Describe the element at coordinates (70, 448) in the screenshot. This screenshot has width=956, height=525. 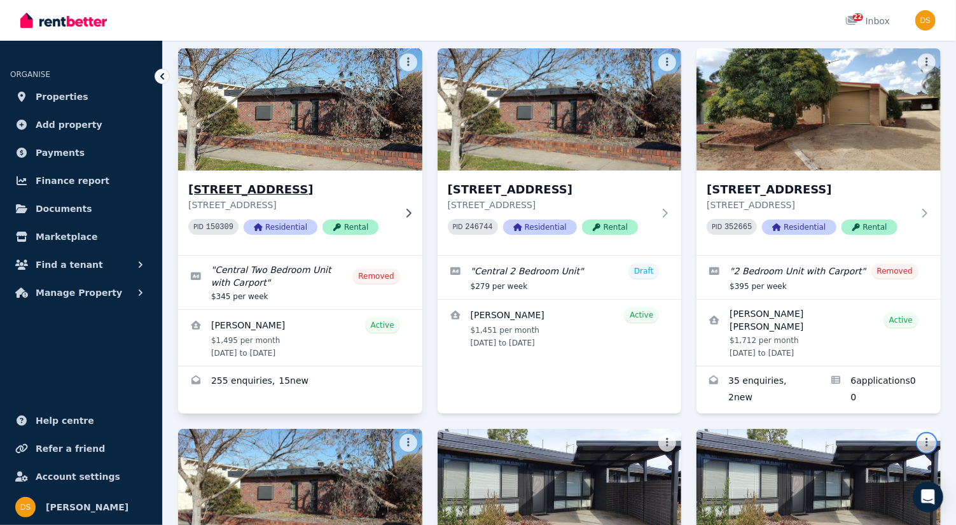
I see `span: Refer a friend` at that location.